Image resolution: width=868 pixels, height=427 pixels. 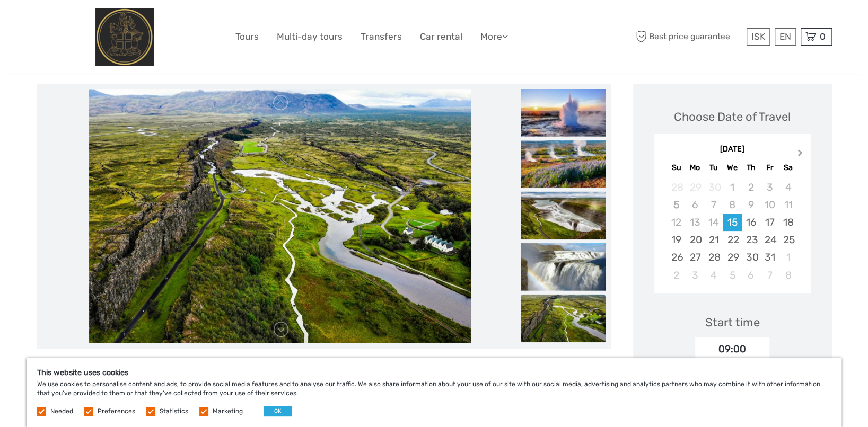 What do you see at coordinates (733, 231) in the screenshot?
I see `div: month 2025-10` at bounding box center [733, 231].